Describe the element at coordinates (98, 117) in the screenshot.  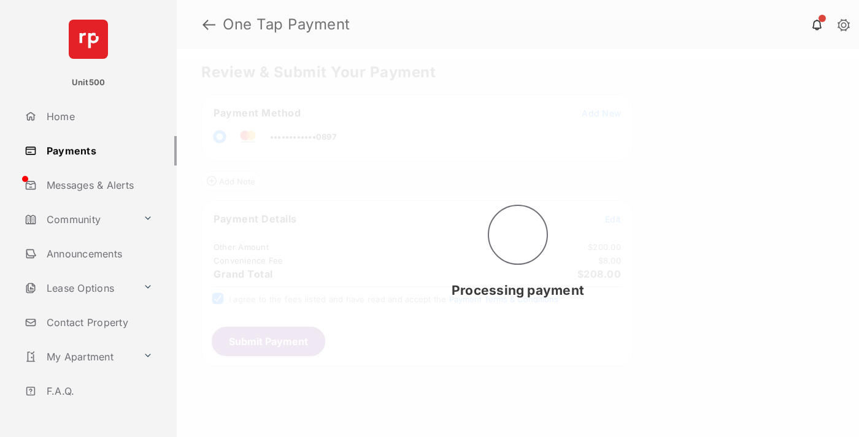
I see `a: Home` at that location.